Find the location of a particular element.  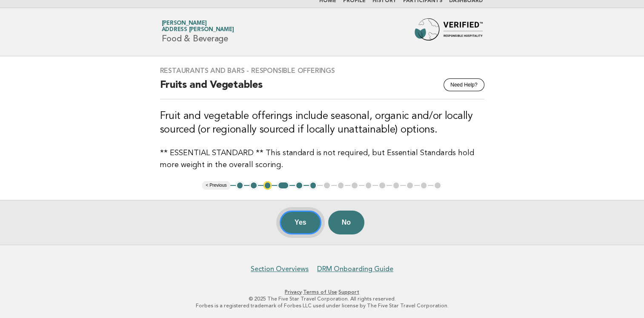

button: 5 is located at coordinates (299, 185).